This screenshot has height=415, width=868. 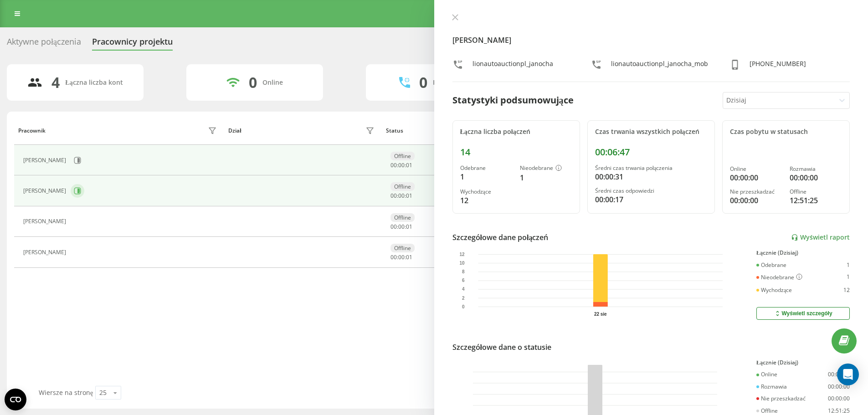 What do you see at coordinates (463, 271) in the screenshot?
I see `text: 8` at bounding box center [463, 271].